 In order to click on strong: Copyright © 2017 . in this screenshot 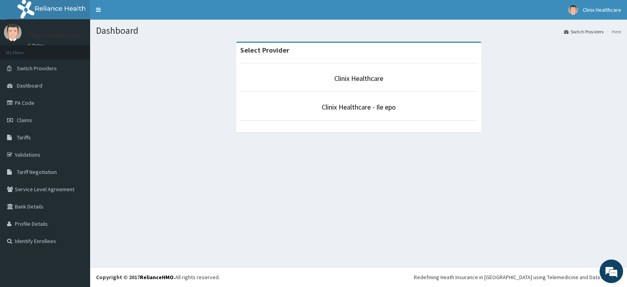, I will do `click(136, 277)`.